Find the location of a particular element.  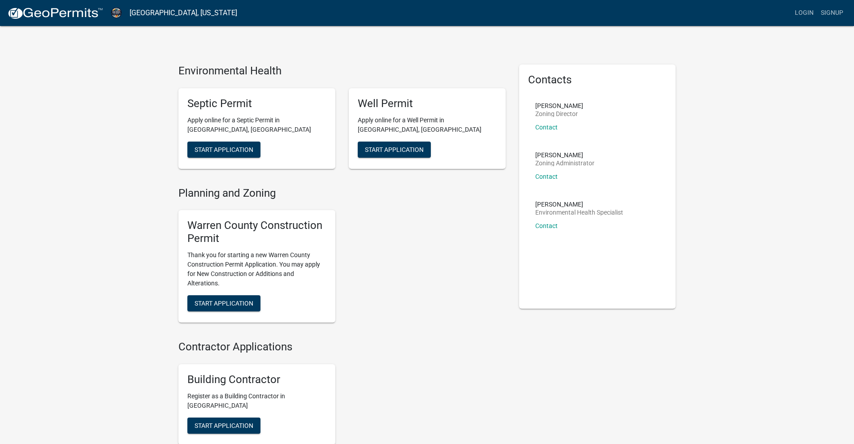

p: Zoning Director is located at coordinates (559, 114).